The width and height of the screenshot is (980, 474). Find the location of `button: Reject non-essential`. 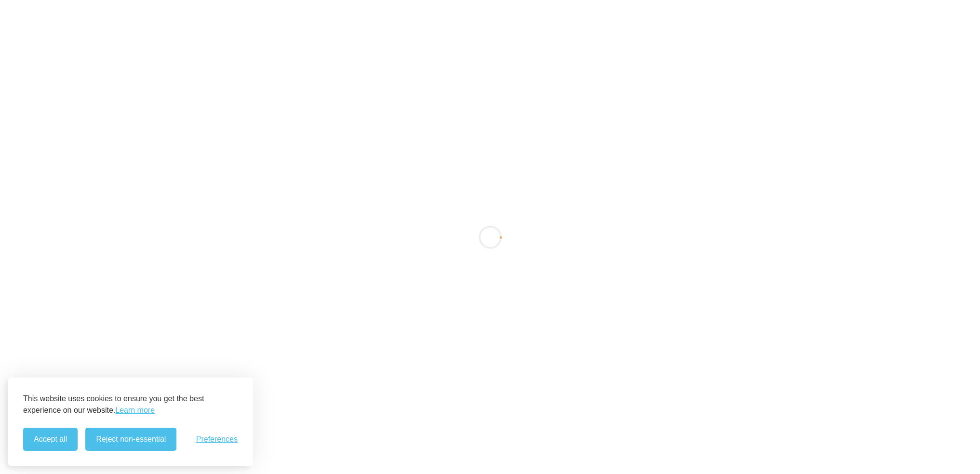

button: Reject non-essential is located at coordinates (131, 439).